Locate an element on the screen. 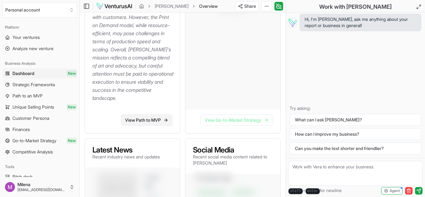 The height and width of the screenshot is (197, 425). button: Agent is located at coordinates (391, 191).